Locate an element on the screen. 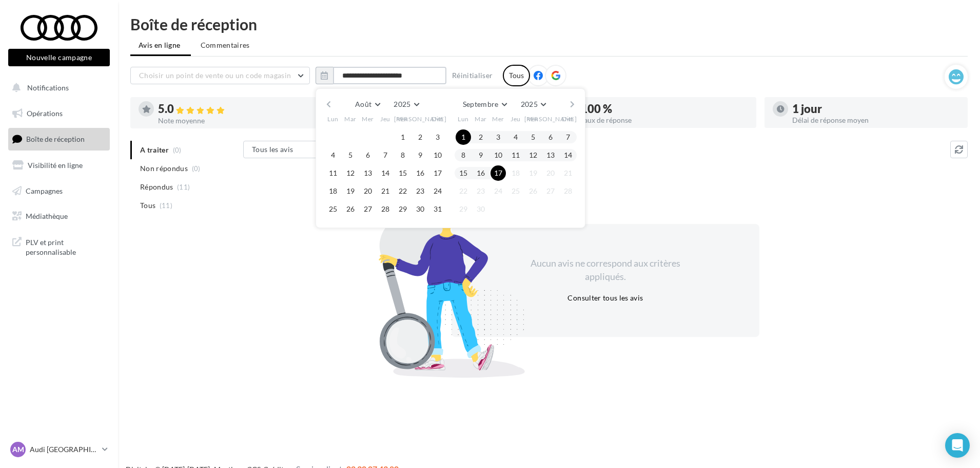 Image resolution: width=980 pixels, height=468 pixels. span: Mar is located at coordinates (350, 119).